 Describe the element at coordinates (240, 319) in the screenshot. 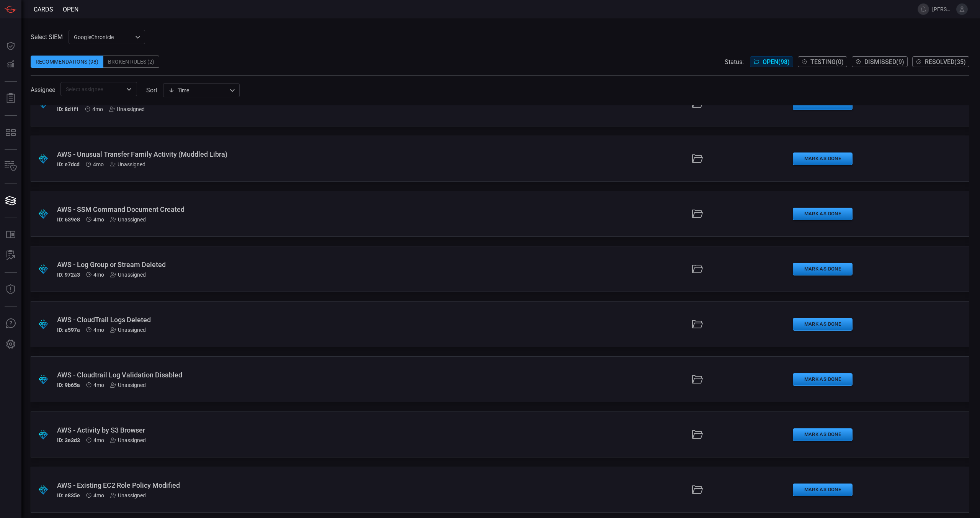

I see `div: AWS - CloudTrail Logs Deleted` at that location.